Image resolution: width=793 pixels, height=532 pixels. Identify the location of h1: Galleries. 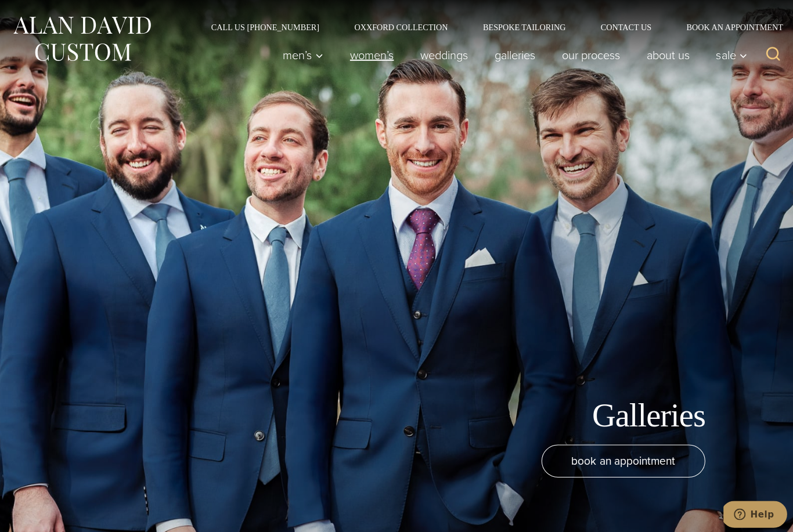
(644, 412).